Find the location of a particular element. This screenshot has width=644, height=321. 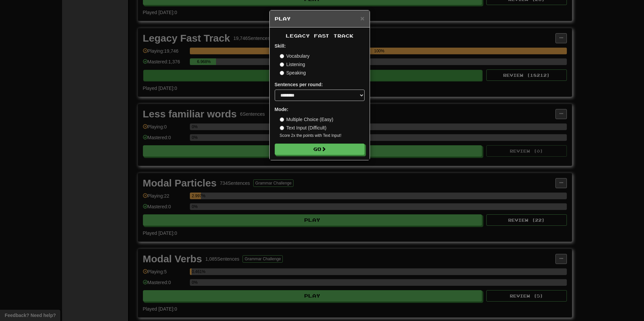

input: Vocabulary is located at coordinates (282, 56).